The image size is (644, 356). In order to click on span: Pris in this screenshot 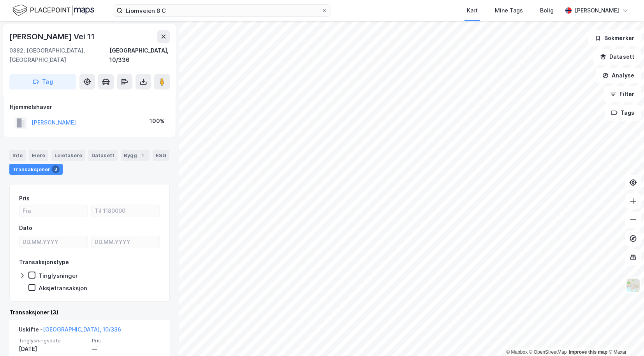, I will do `click(126, 341)`.